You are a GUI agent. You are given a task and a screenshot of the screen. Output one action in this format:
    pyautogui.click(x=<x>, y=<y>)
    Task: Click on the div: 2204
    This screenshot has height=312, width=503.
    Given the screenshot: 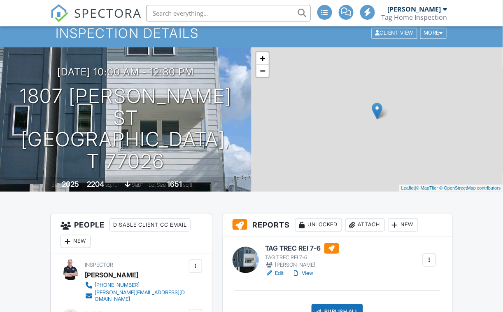 What is the action you would take?
    pyautogui.click(x=96, y=184)
    